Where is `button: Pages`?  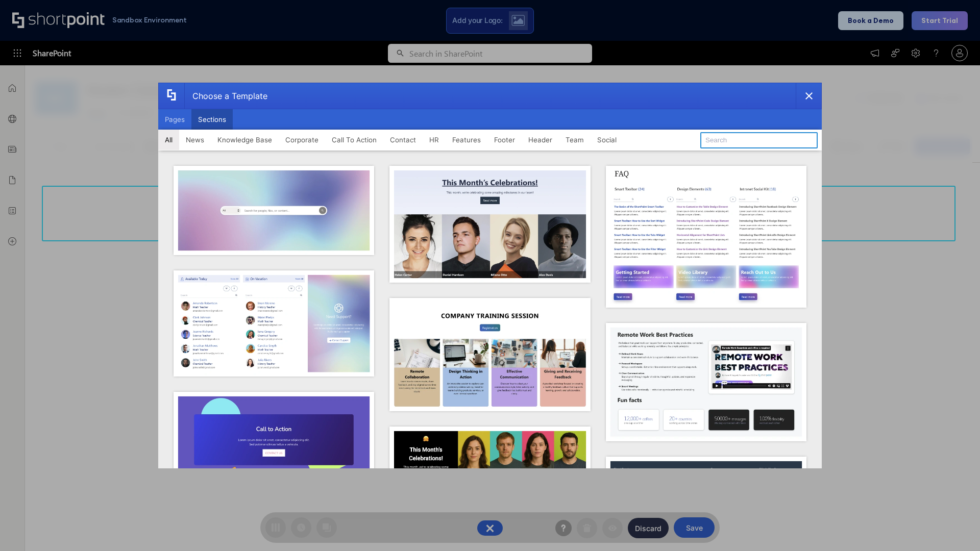 button: Pages is located at coordinates (175, 119).